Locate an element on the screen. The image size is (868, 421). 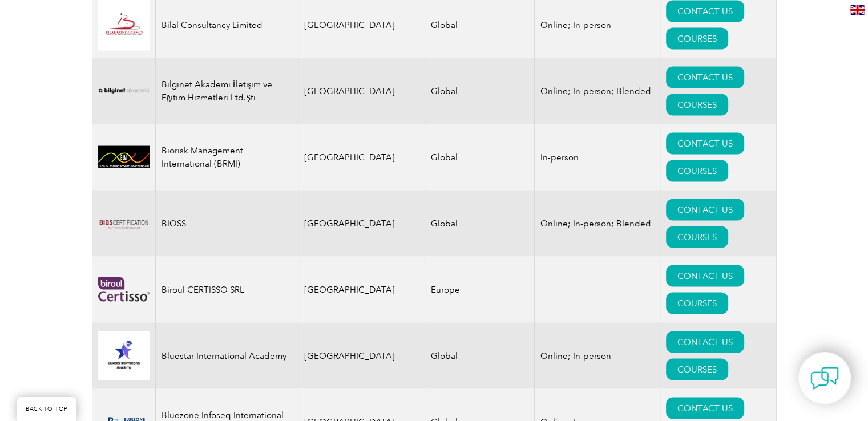
td: Bluestar International Academy is located at coordinates (226, 356).